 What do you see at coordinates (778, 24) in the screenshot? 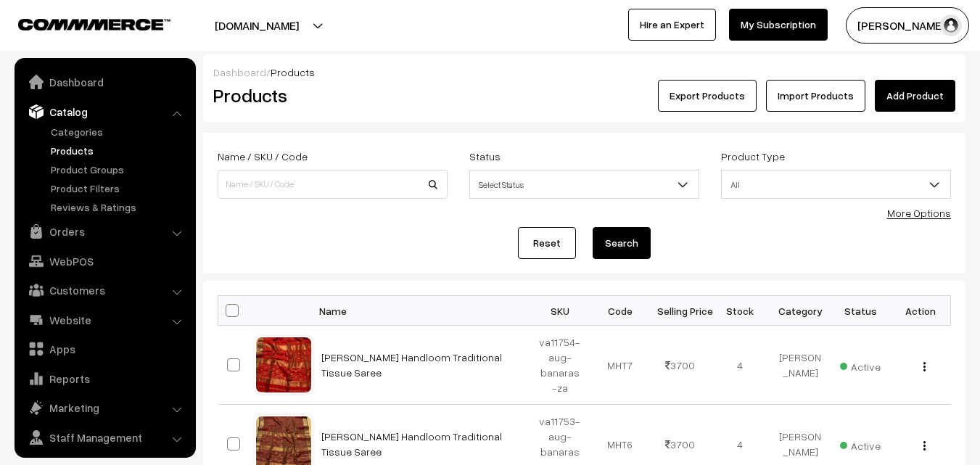
I see `a: My Subscription` at bounding box center [778, 24].